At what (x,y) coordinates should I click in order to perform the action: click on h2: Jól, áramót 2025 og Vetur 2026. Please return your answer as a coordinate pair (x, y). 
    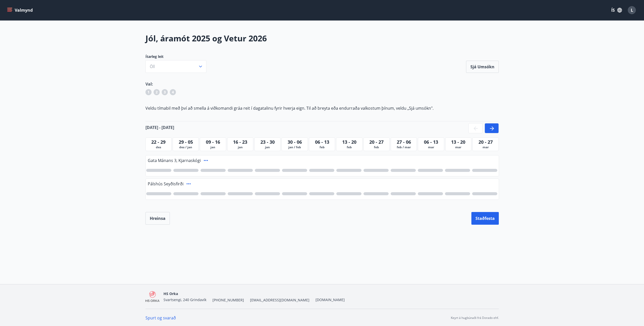
    Looking at the image, I should click on (322, 38).